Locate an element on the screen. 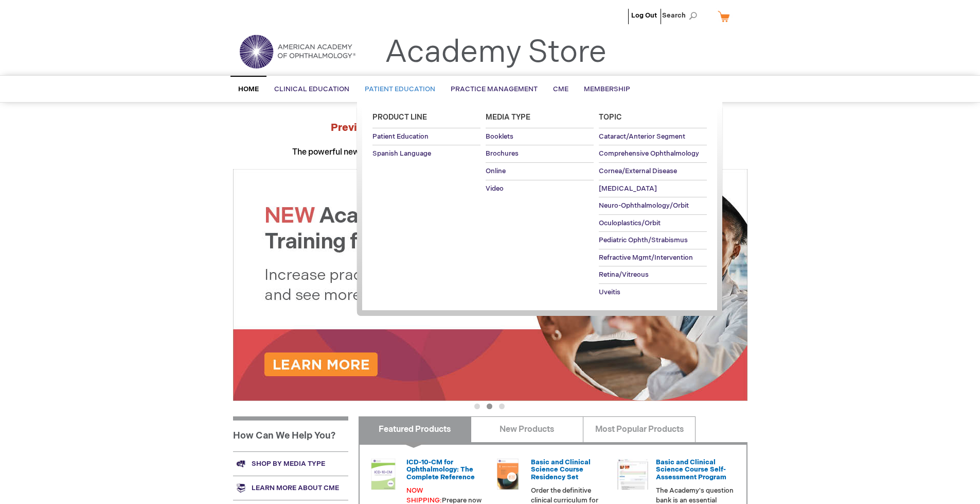 This screenshot has width=980, height=504. button: 3 of 3 is located at coordinates (502, 406).